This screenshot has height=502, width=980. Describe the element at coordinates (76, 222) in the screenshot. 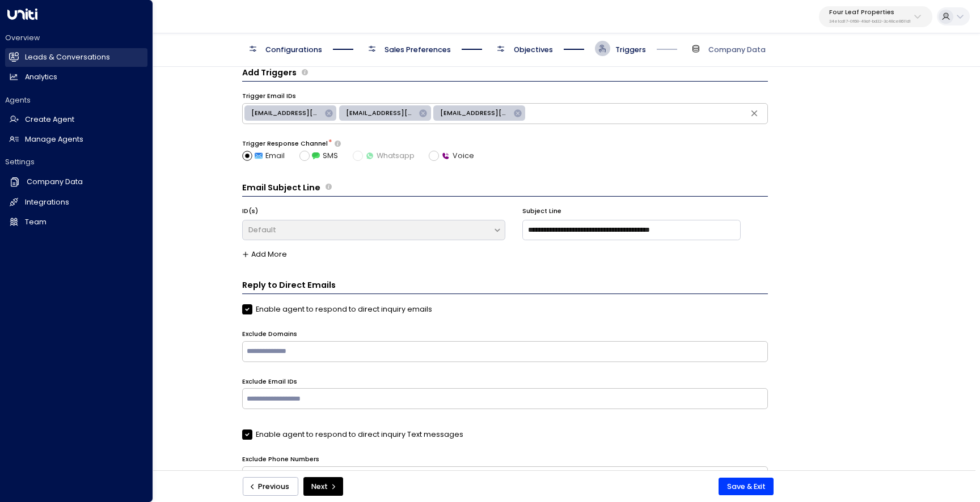

I see `a: Team` at that location.